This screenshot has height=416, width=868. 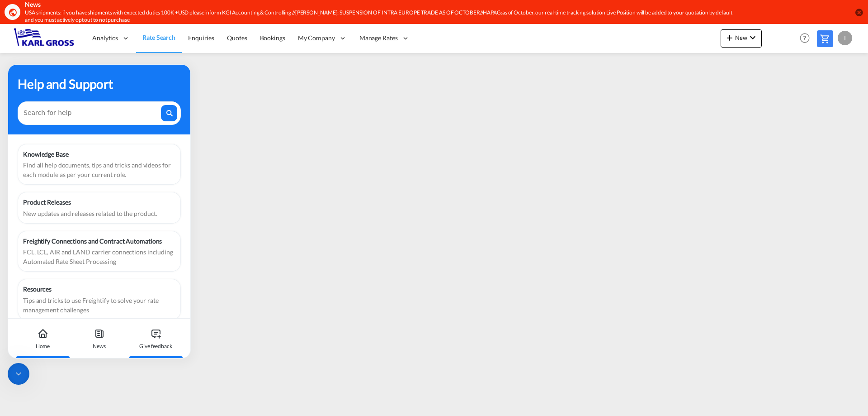 I want to click on div: Manage Rates, so click(x=384, y=38).